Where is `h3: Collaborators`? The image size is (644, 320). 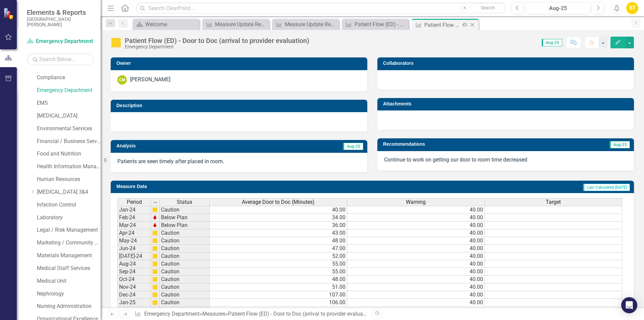 h3: Collaborators is located at coordinates (506, 63).